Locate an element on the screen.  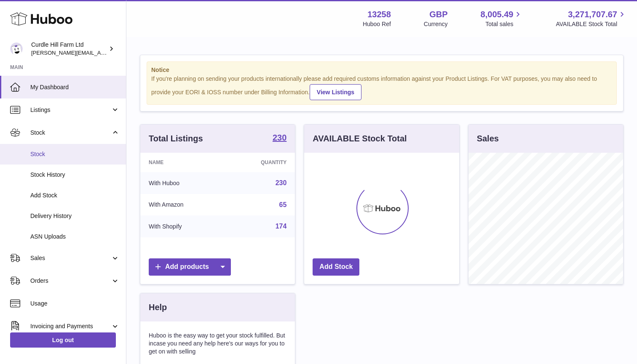
strong: 230 is located at coordinates (279, 138).